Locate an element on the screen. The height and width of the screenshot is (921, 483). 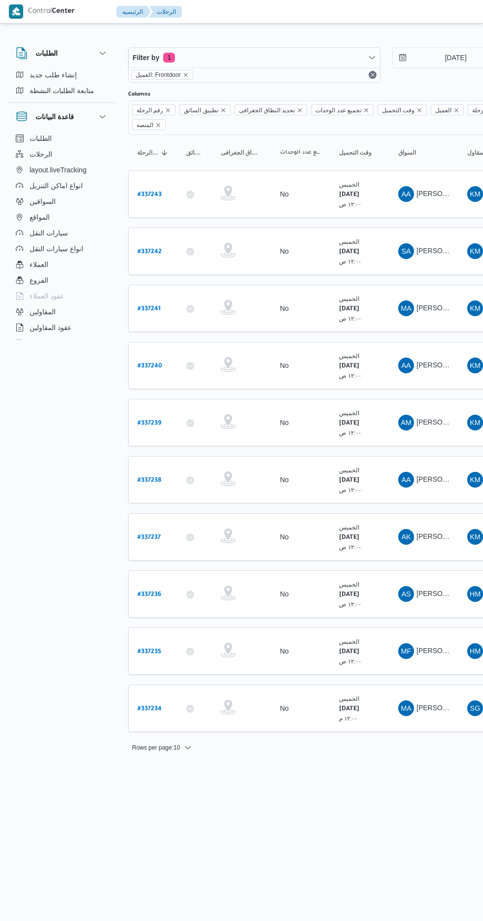
button: الرحلات is located at coordinates (165, 12).